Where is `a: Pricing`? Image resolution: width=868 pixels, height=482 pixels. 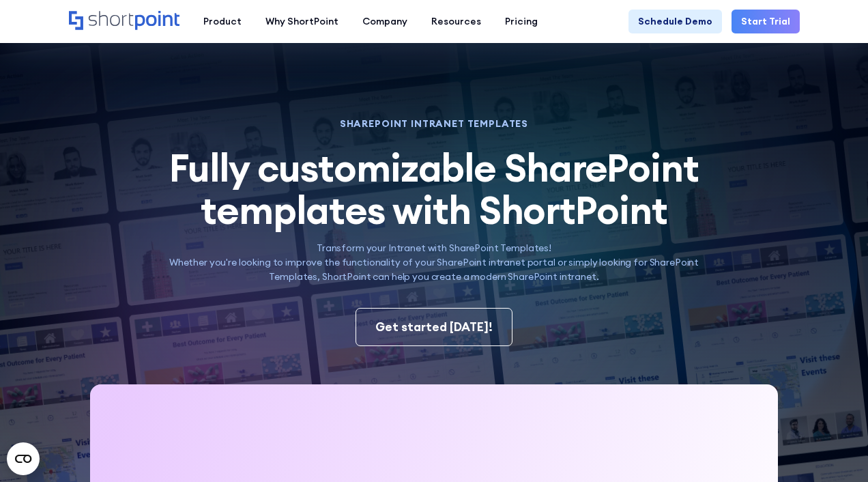 a: Pricing is located at coordinates (521, 21).